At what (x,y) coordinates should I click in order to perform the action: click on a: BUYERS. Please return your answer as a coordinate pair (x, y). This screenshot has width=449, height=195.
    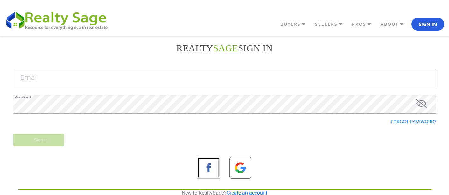
    Looking at the image, I should click on (296, 24).